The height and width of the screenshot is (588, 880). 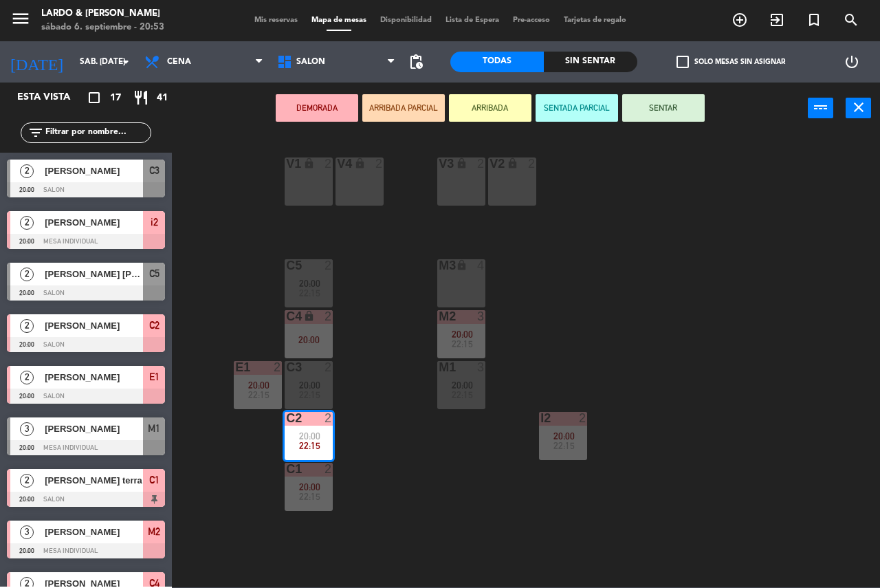 I want to click on div: sábado 6. septiembre - 20:53, so click(x=103, y=28).